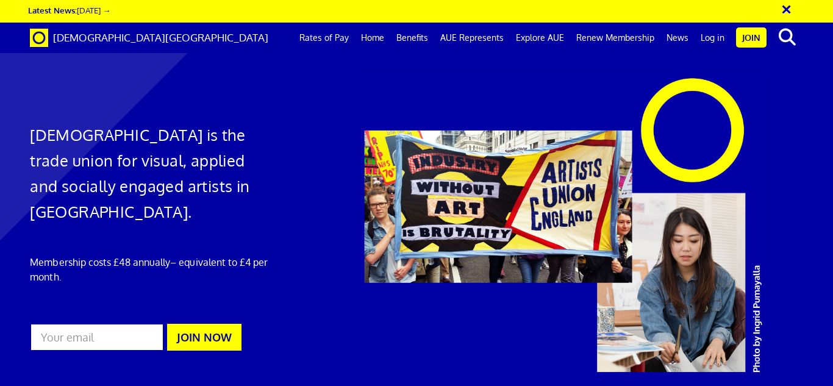 The image size is (833, 386). What do you see at coordinates (372, 38) in the screenshot?
I see `a: Home` at bounding box center [372, 38].